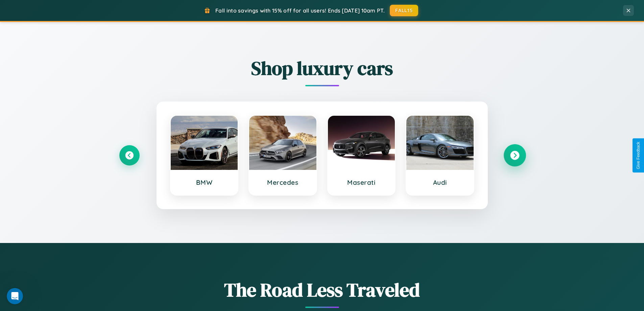 The image size is (644, 311). Describe the element at coordinates (322, 290) in the screenshot. I see `h1: The Road Less Traveled` at that location.